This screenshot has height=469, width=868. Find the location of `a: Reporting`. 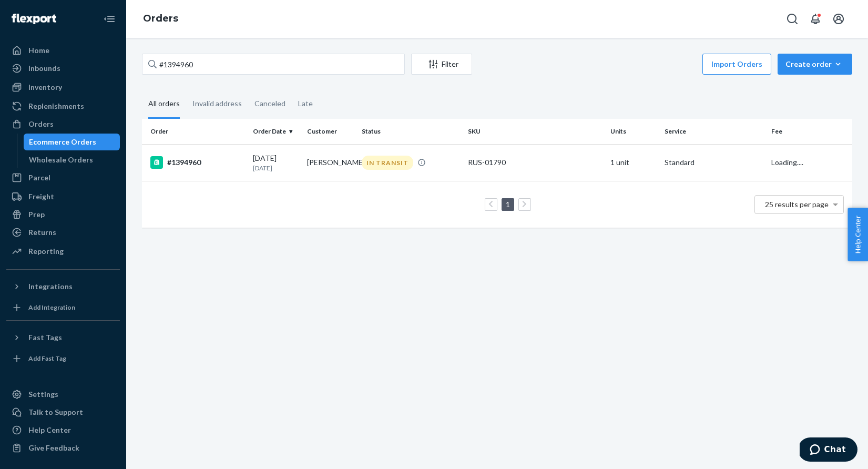

a: Reporting is located at coordinates (63, 252).